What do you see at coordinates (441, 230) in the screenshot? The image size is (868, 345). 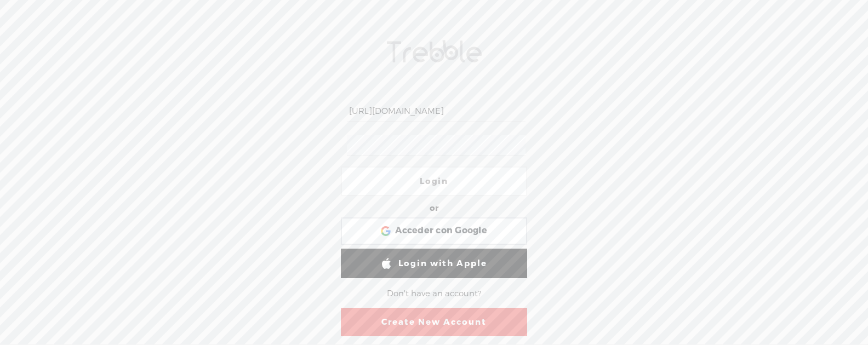 I see `span: Acceder con Google` at bounding box center [441, 230].